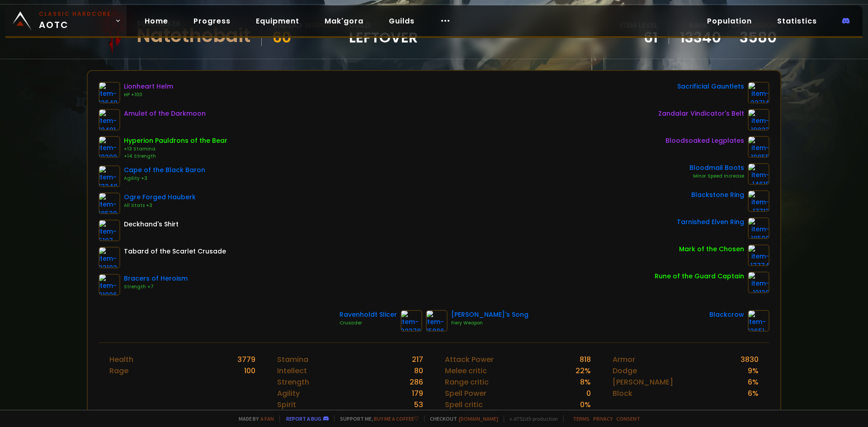  What do you see at coordinates (175, 149) in the screenshot?
I see `div: +13 Stamina` at bounding box center [175, 149].